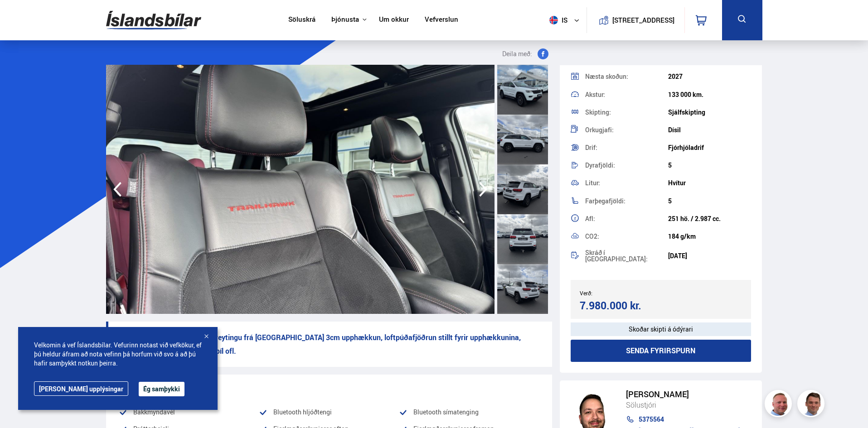 This screenshot has width=868, height=428. I want to click on div: Skoðar skipti á ódýrari, so click(661, 329).